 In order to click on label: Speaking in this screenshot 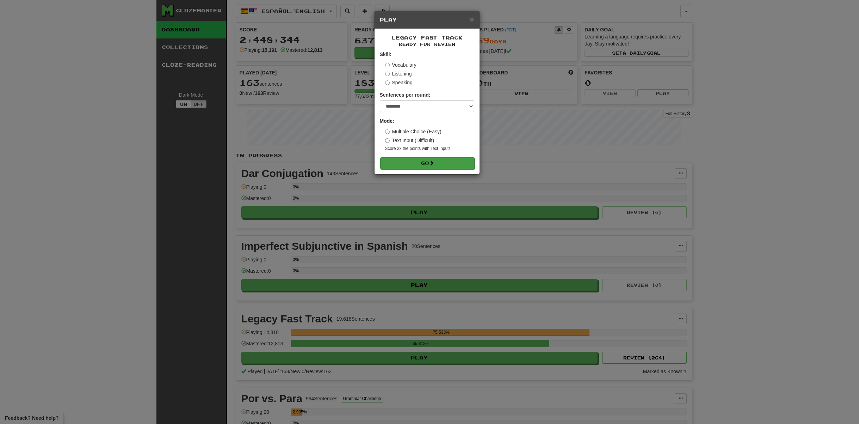, I will do `click(399, 82)`.